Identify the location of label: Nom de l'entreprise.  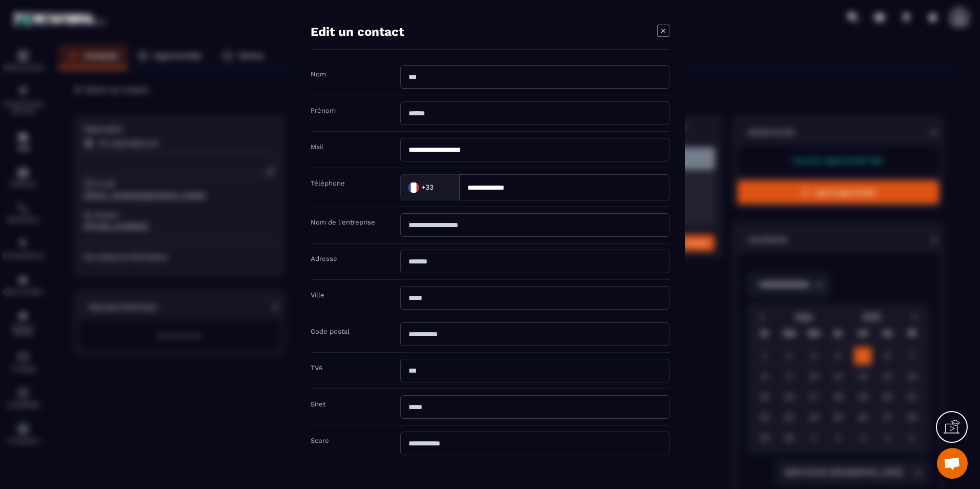
(343, 222).